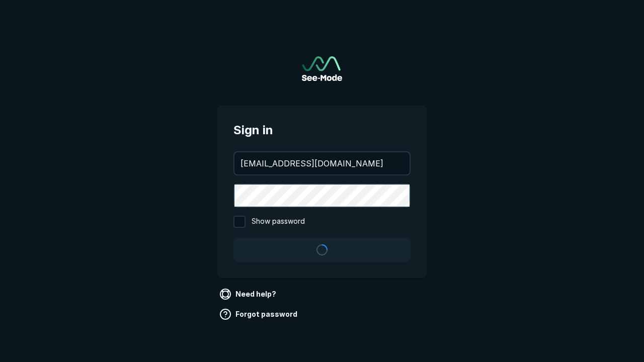 The width and height of the screenshot is (644, 362). Describe the element at coordinates (322, 68) in the screenshot. I see `img: See-Mode Logo` at that location.